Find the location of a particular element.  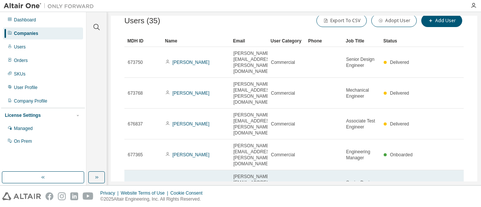

div: Company Profile is located at coordinates (30, 101).